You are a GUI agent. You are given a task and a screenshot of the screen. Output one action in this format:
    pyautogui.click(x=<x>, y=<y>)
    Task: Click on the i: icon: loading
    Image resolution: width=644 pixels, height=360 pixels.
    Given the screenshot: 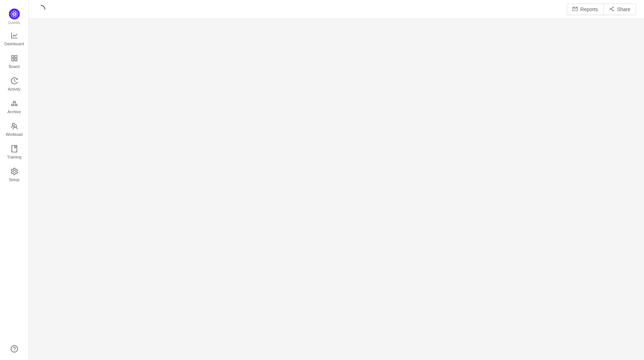 What is the action you would take?
    pyautogui.click(x=41, y=10)
    